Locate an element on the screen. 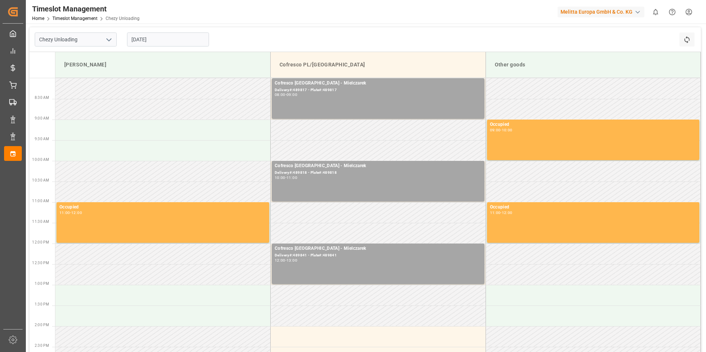 The width and height of the screenshot is (706, 352). div: Delivery#:489818 - Plate#:489818 is located at coordinates (378, 173).